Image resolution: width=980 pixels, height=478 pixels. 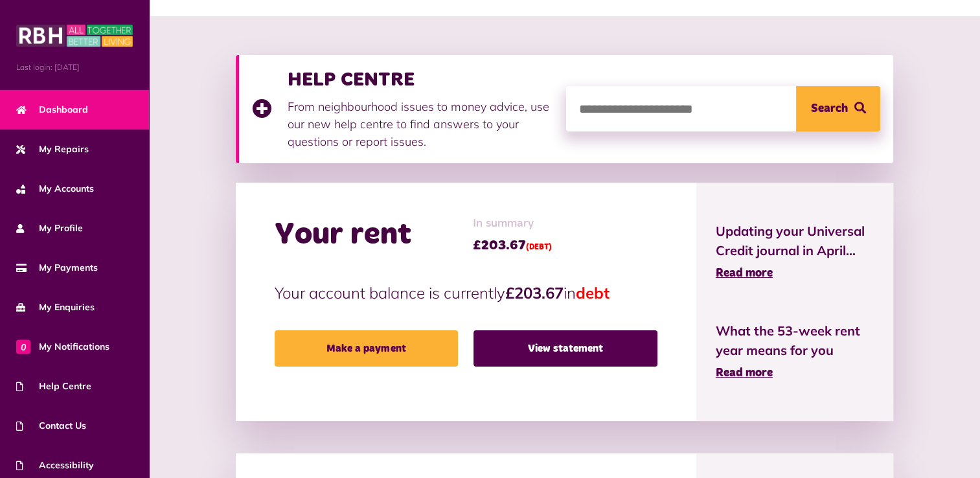 What do you see at coordinates (795, 352) in the screenshot?
I see `a: What the 53-week rent year means for you Read more` at bounding box center [795, 352].